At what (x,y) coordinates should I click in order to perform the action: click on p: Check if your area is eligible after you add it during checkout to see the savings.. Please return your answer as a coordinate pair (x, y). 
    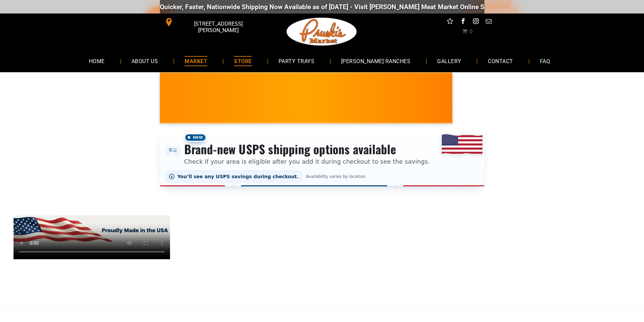
    Looking at the image, I should click on (307, 161).